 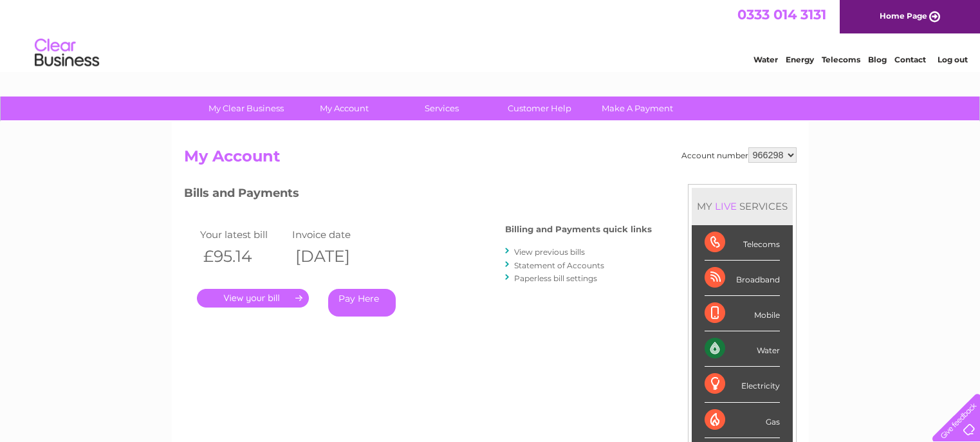 What do you see at coordinates (637, 108) in the screenshot?
I see `a: Make A Payment` at bounding box center [637, 108].